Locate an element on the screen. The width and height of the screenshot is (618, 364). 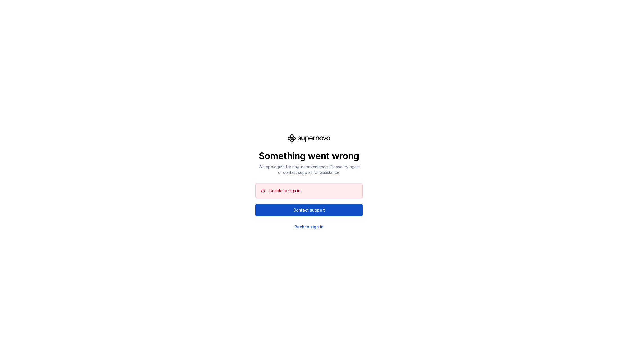
p: Something went wrong is located at coordinates (309, 156).